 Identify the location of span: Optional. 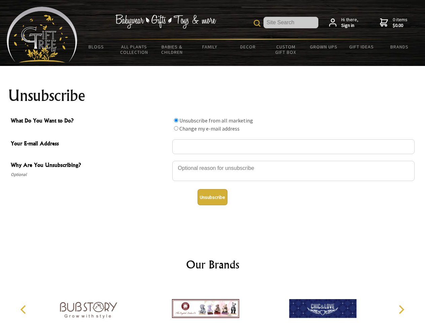
(90, 175).